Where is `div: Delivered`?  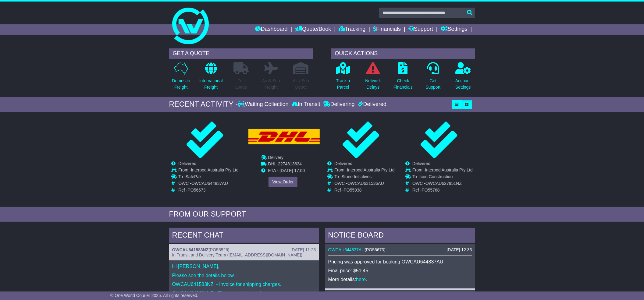
div: Delivered is located at coordinates (371, 104).